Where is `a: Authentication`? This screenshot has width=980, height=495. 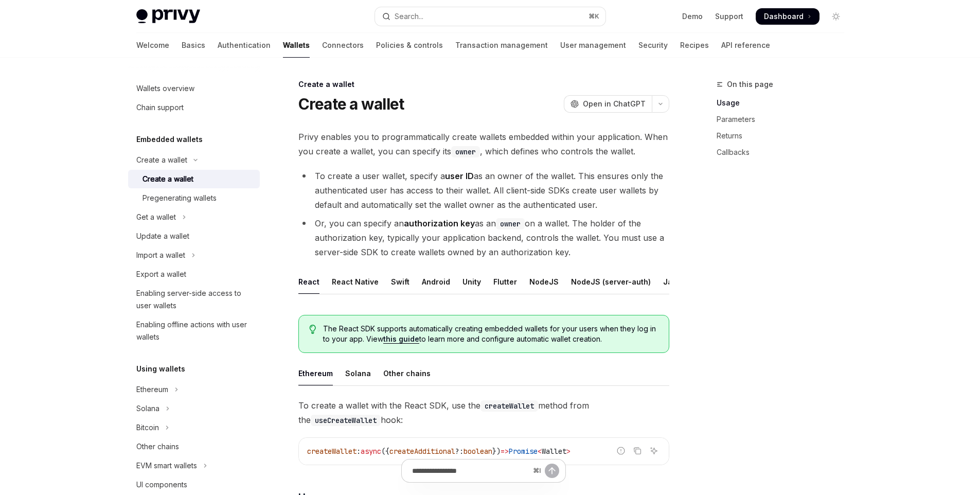
a: Authentication is located at coordinates (244, 45).